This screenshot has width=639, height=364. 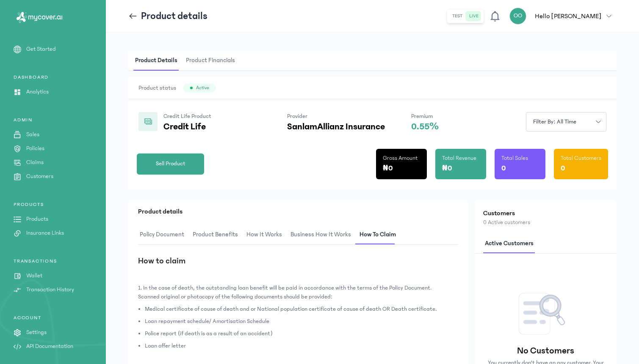 What do you see at coordinates (545, 222) in the screenshot?
I see `p: 0 Active customers` at bounding box center [545, 222].